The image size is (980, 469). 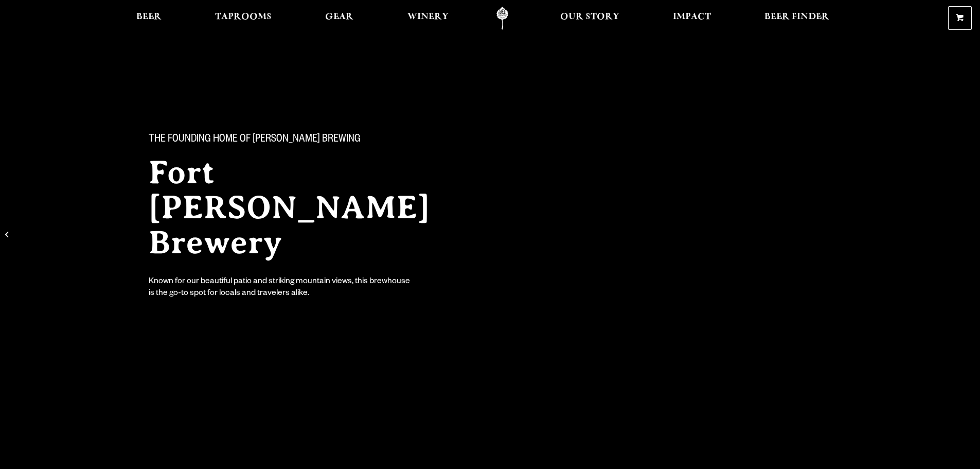 I want to click on a: Impact, so click(x=692, y=18).